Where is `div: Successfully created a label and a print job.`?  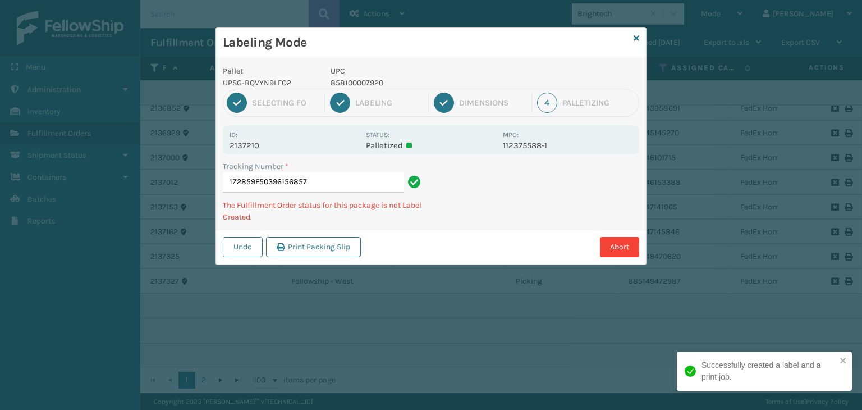 div: Successfully created a label and a print job. is located at coordinates (769, 371).